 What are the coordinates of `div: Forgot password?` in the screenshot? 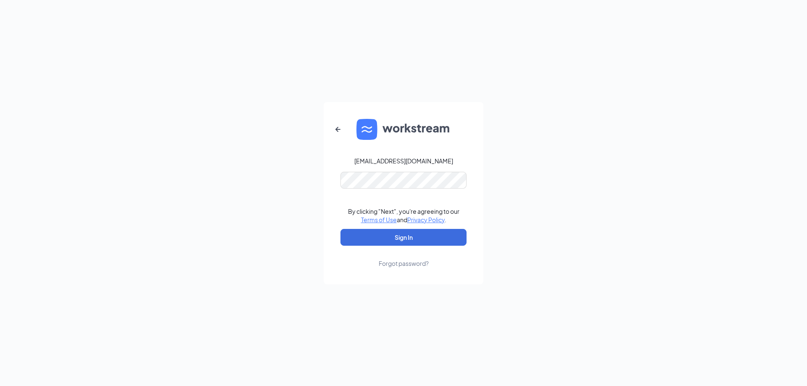 It's located at (403, 263).